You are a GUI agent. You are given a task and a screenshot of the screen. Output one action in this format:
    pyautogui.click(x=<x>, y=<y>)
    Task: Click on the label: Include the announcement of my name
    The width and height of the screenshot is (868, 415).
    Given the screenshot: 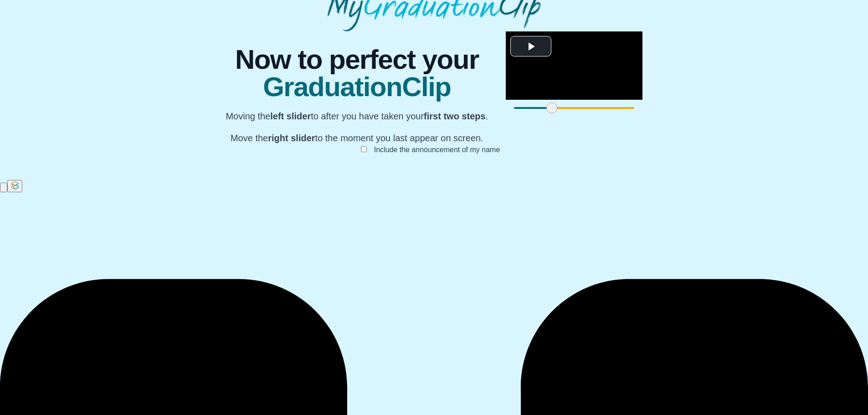 What is the action you would take?
    pyautogui.click(x=437, y=149)
    